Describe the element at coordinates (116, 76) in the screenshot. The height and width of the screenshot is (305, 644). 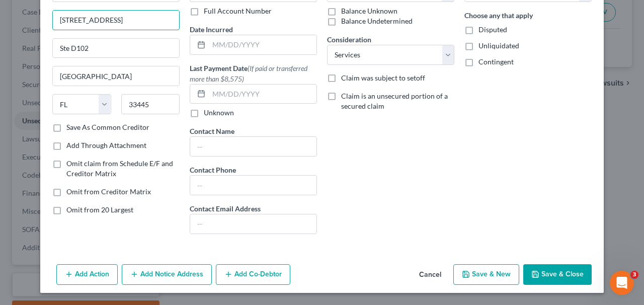
I see `input: Enter city...` at that location.